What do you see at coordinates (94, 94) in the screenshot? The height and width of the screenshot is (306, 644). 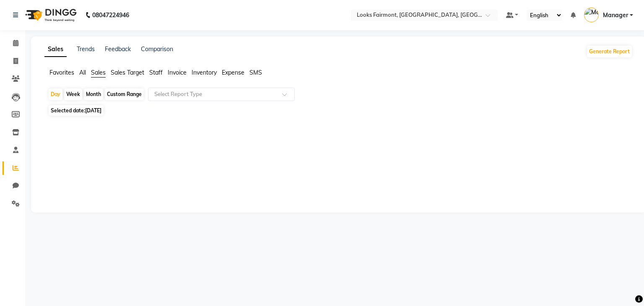 I see `div: Month` at bounding box center [94, 94].